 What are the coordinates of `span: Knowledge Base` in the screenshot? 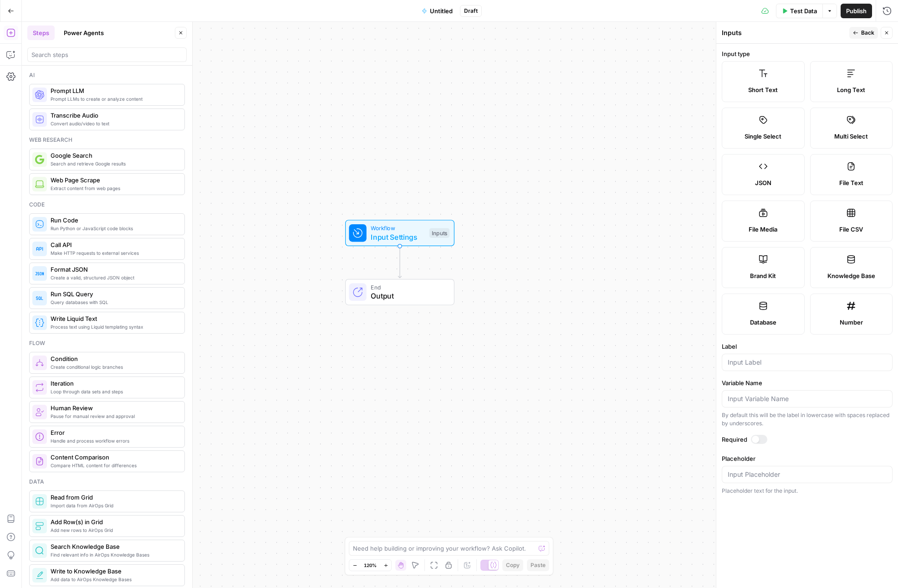 It's located at (851, 275).